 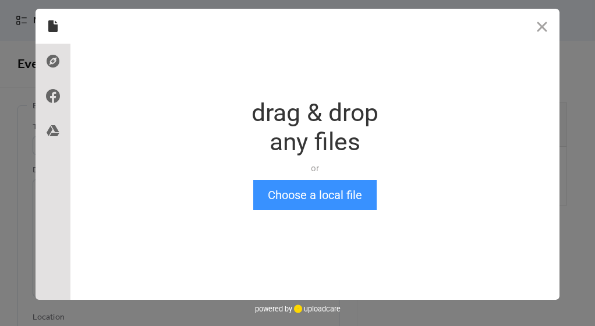 I want to click on div: Google Drive, so click(x=53, y=131).